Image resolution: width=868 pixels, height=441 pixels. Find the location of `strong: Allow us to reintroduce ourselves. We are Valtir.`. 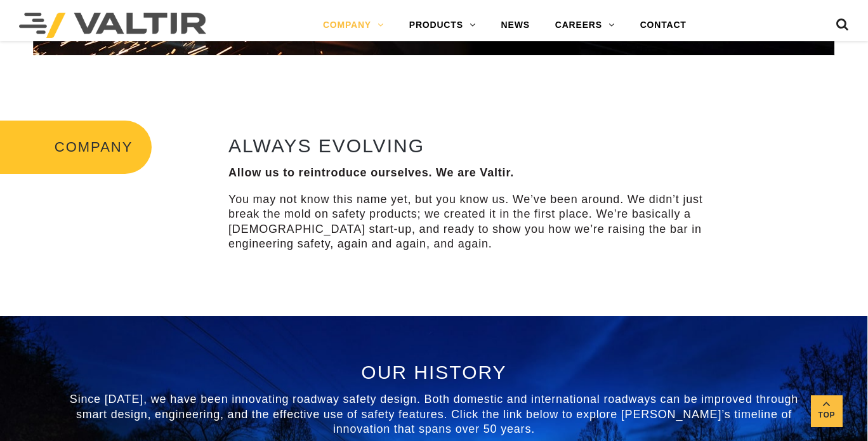

strong: Allow us to reintroduce ourselves. We are Valtir. is located at coordinates (372, 172).